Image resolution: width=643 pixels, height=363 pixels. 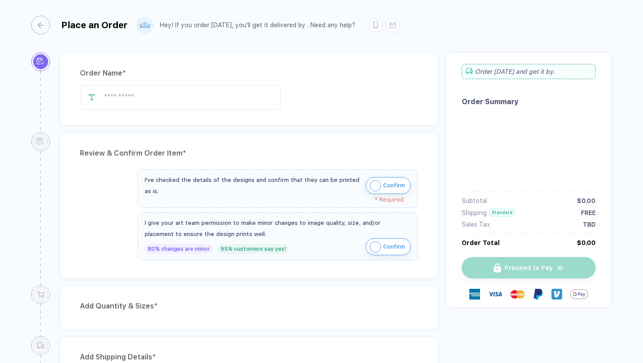 What do you see at coordinates (145, 25) in the screenshot?
I see `img: user profile` at bounding box center [145, 25].